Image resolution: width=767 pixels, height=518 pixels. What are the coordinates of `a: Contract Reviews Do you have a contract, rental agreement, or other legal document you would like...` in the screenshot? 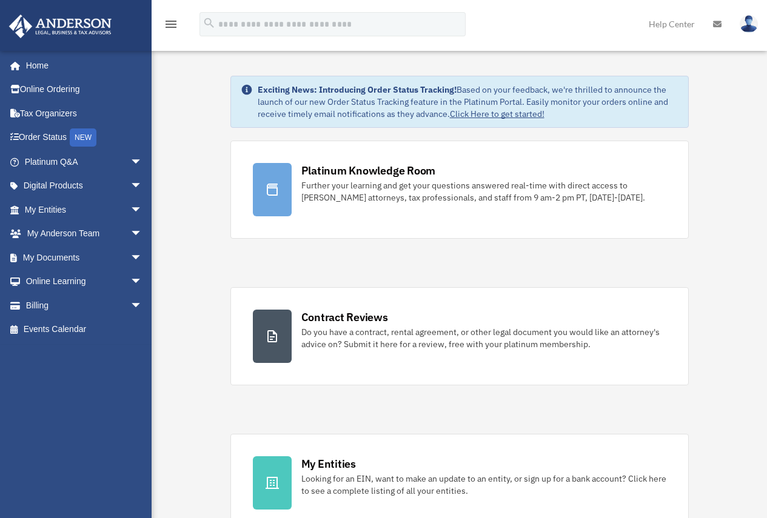 It's located at (460, 336).